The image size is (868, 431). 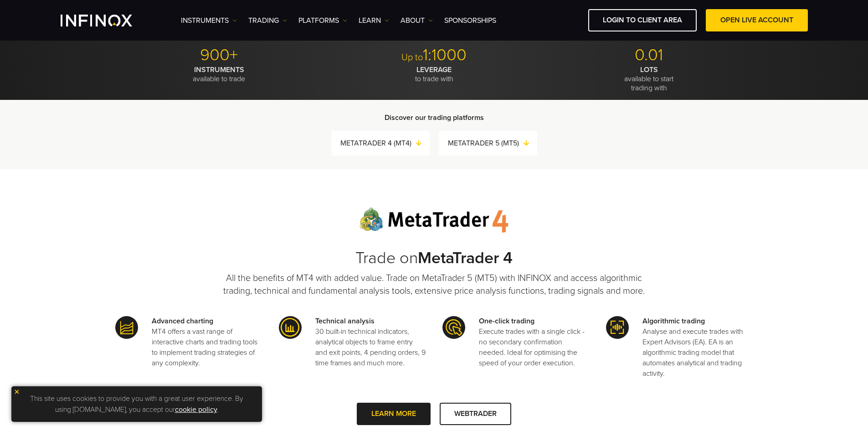 I want to click on a: LOGIN TO CLIENT AREA, so click(x=642, y=20).